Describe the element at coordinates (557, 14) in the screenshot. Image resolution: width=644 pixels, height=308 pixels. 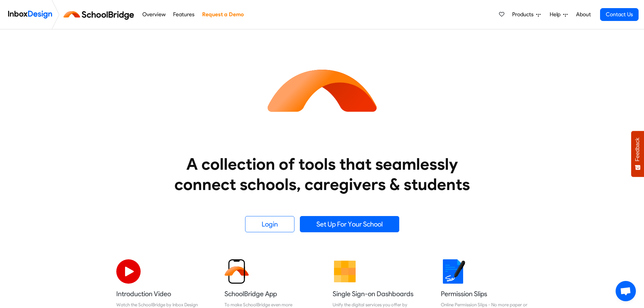
I see `span: Help` at that location.